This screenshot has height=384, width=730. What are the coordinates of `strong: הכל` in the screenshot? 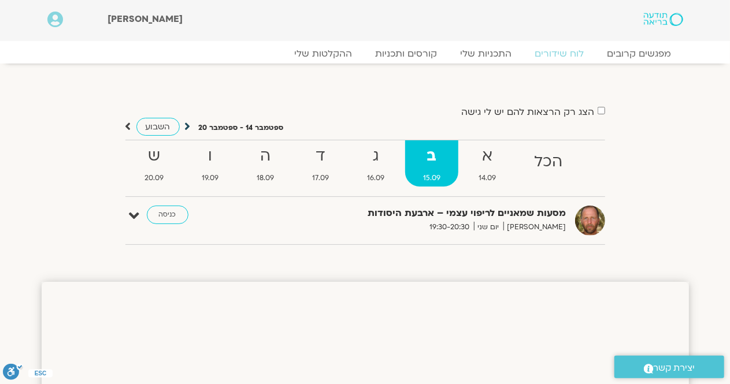 It's located at (548, 162).